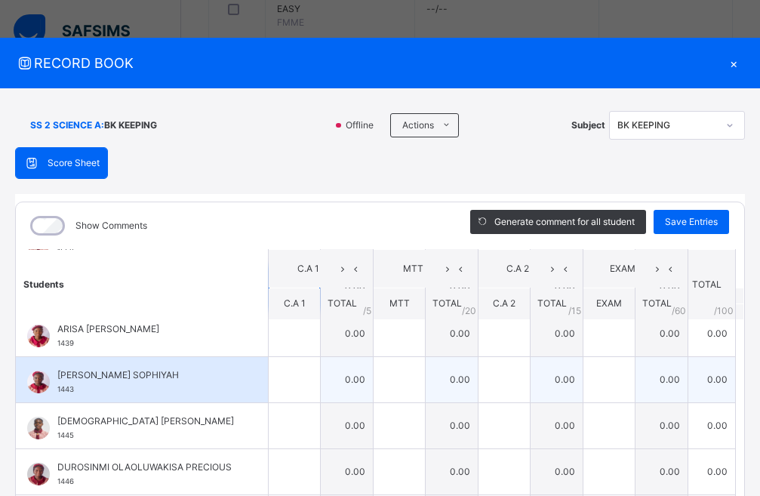  Describe the element at coordinates (66, 342) in the screenshot. I see `span: 1439` at that location.